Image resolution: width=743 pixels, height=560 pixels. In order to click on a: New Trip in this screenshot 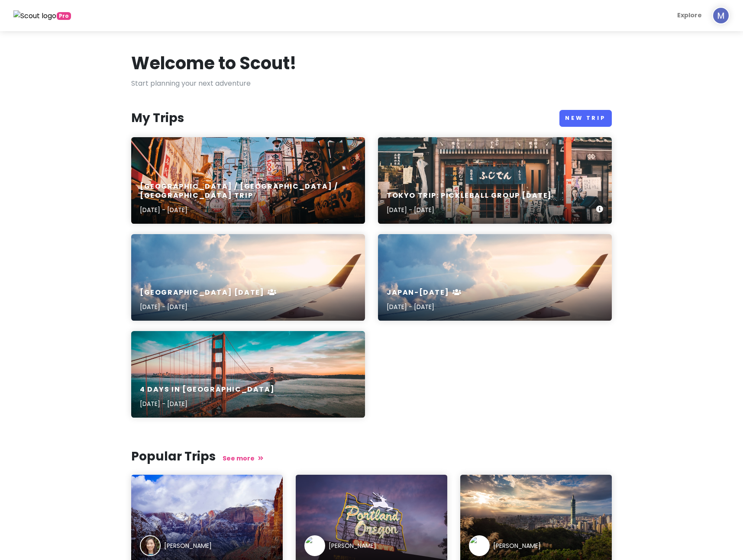, I will do `click(586, 118)`.